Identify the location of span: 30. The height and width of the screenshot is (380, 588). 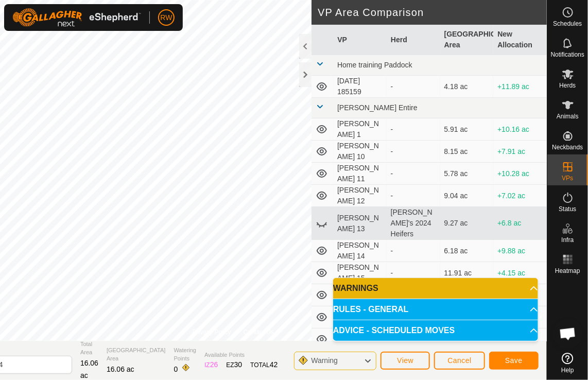
(238, 364).